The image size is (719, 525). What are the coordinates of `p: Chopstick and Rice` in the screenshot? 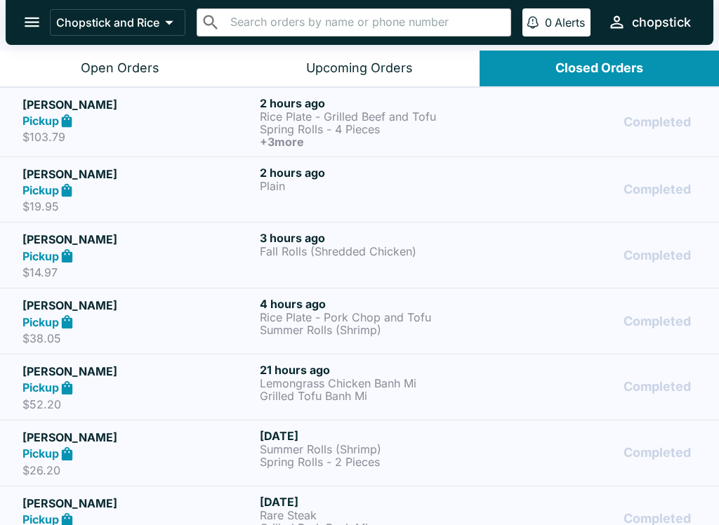 It's located at (107, 22).